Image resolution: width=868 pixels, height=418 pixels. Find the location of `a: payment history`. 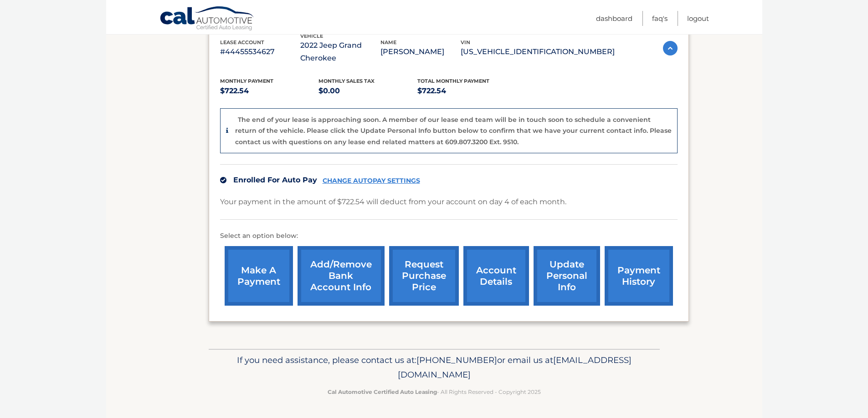

a: payment history is located at coordinates (639, 275).